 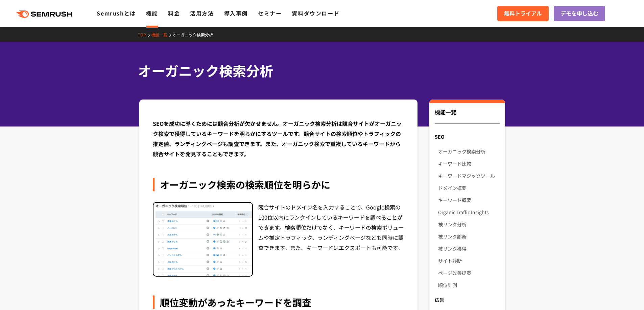 What do you see at coordinates (579, 13) in the screenshot?
I see `a: デモを申し込む` at bounding box center [579, 13].